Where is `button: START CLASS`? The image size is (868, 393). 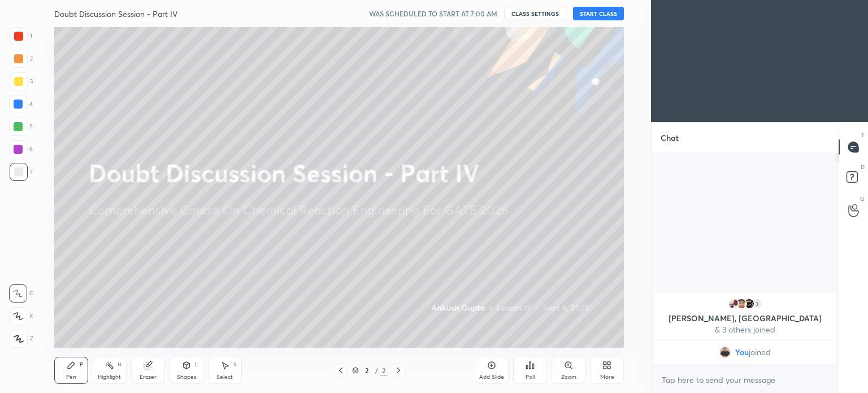
button: START CLASS is located at coordinates (599, 14).